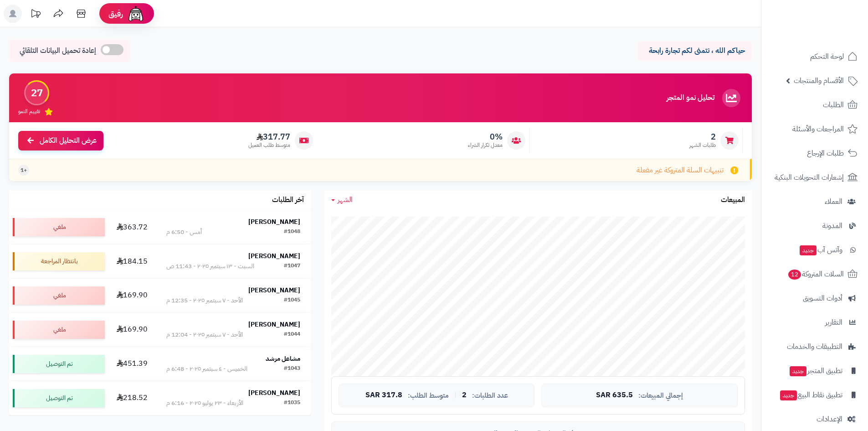 The image size is (868, 431). What do you see at coordinates (269, 145) in the screenshot?
I see `span: متوسط طلب العميل` at bounding box center [269, 145].